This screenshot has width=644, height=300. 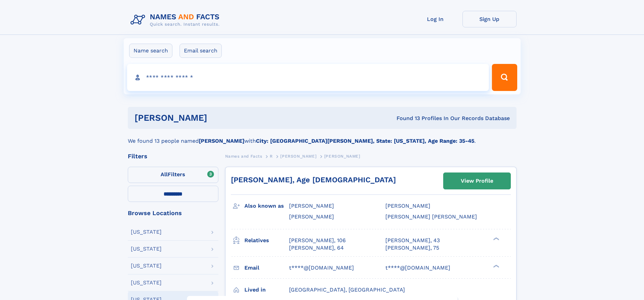 I want to click on div: Found 13 Profiles In Our Records Database, so click(x=406, y=119).